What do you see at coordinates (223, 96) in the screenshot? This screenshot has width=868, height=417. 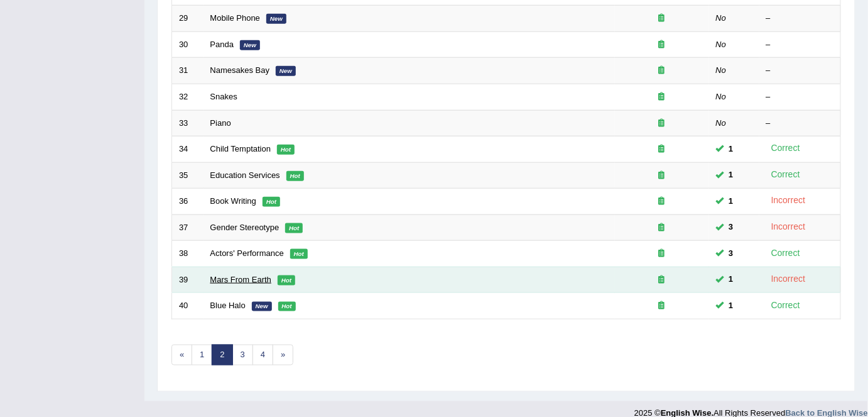 I see `a: Snakes` at bounding box center [223, 96].